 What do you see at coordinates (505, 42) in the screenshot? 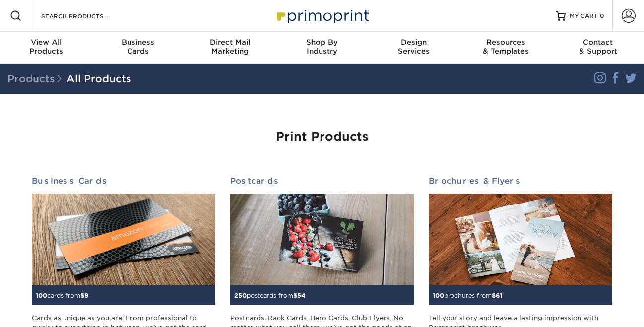
I see `span: Resources` at bounding box center [505, 42].